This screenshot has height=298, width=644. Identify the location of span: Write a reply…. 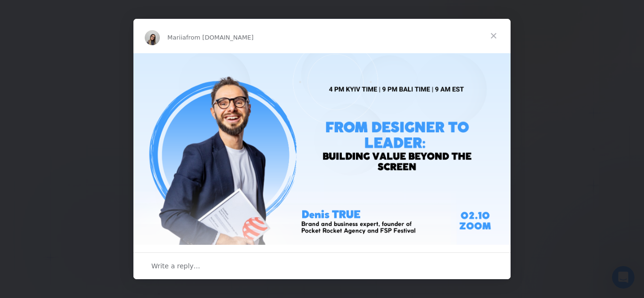
(176, 266).